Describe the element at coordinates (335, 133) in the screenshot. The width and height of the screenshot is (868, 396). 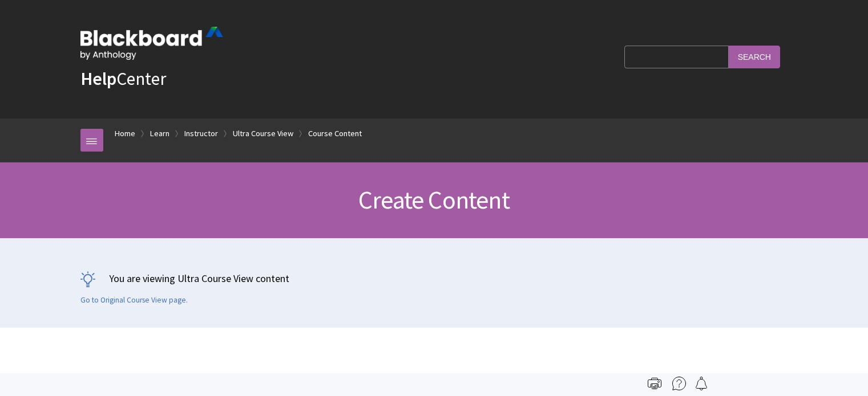
I see `a: Course Content` at that location.